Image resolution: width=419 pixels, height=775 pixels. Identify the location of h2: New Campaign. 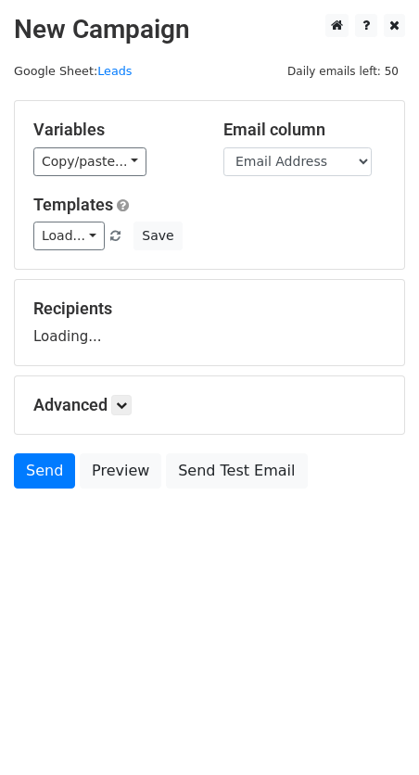
(209, 30).